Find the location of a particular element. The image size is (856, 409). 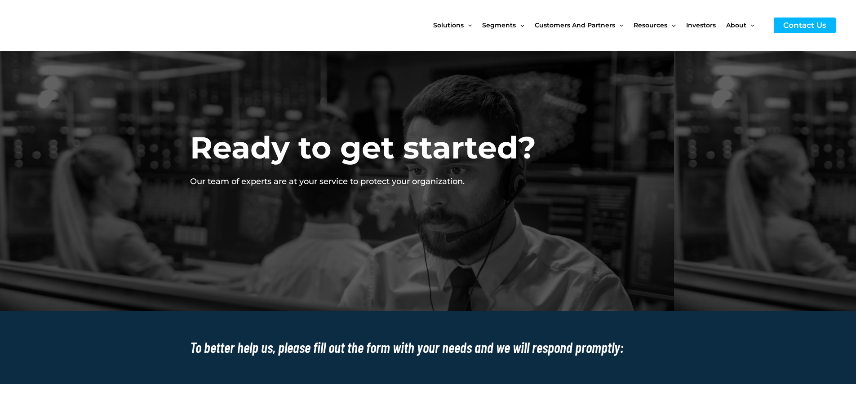

h2: To better help us, please fill out the form with your needs and we will respond promptly: is located at coordinates (428, 348).